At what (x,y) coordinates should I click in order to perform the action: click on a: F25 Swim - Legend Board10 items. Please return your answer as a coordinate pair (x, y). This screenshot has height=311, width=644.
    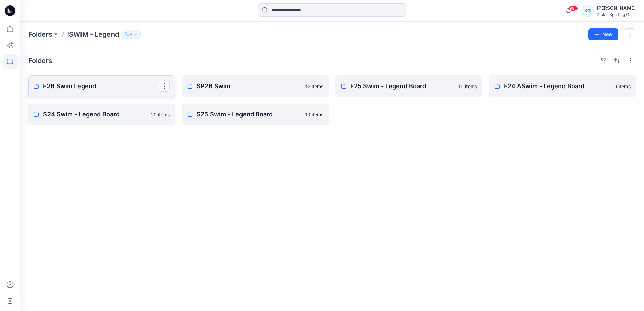
    Looking at the image, I should click on (409, 86).